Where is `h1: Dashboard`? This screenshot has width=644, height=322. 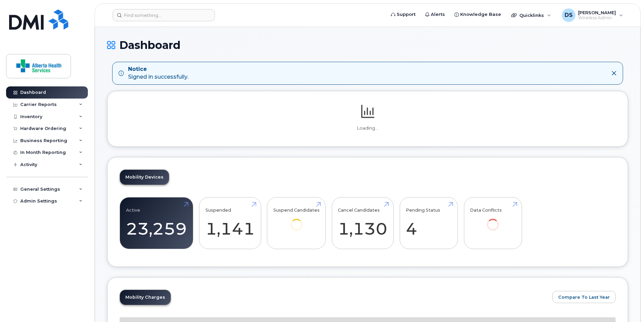
h1: Dashboard is located at coordinates (367, 45).